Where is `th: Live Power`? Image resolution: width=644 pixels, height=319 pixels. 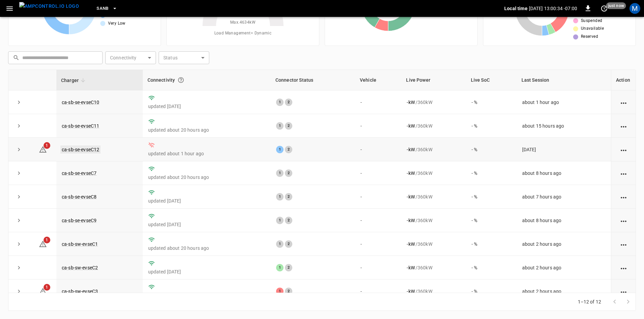 th: Live Power is located at coordinates (433, 80).